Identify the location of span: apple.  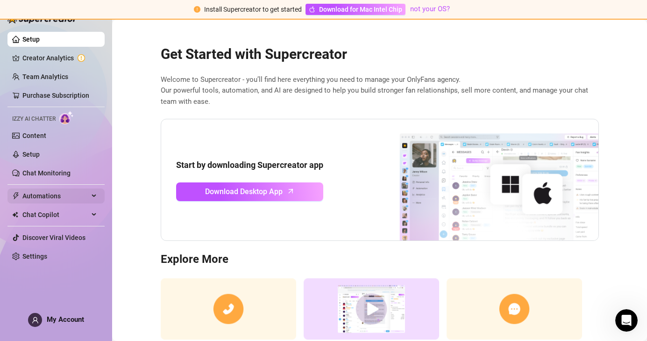
(312, 9).